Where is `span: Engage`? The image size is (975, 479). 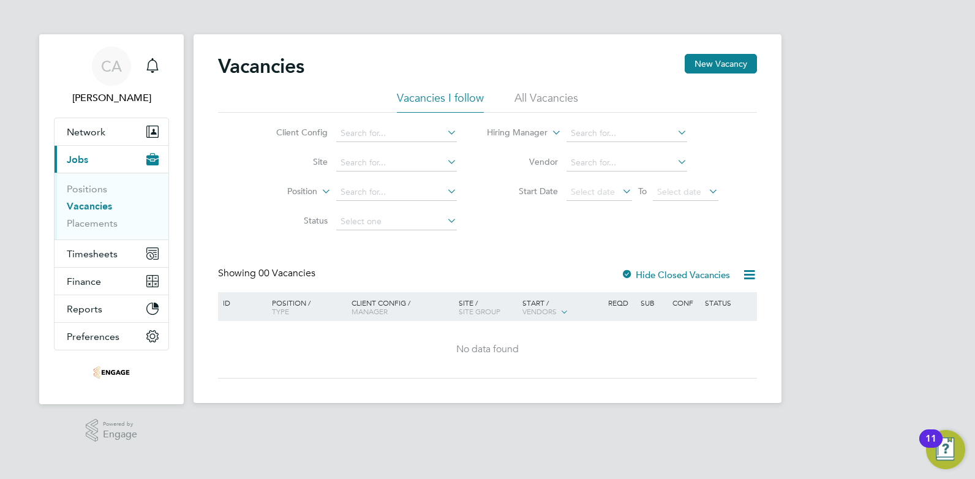 span: Engage is located at coordinates (120, 434).